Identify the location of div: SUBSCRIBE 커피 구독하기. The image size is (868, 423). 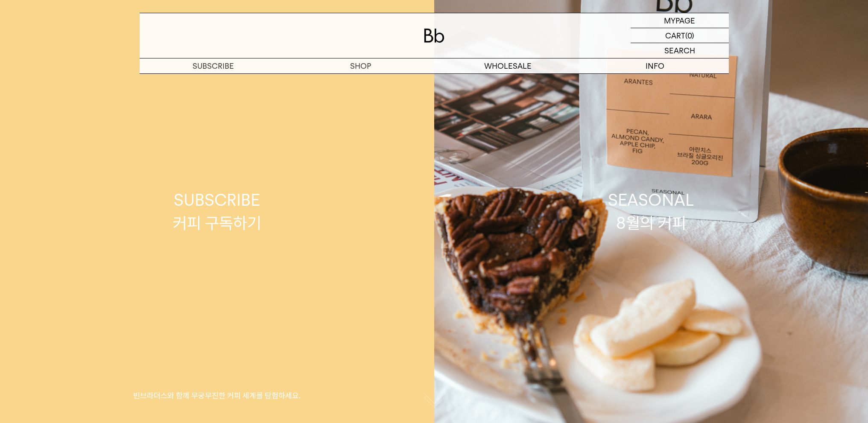
(217, 211).